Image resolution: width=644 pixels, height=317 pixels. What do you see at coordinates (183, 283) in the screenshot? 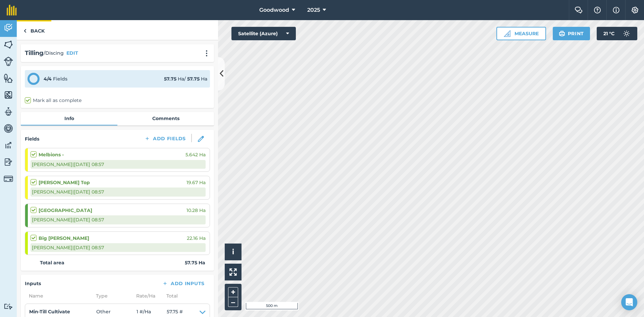
I see `button: Add Inputs` at bounding box center [183, 283].